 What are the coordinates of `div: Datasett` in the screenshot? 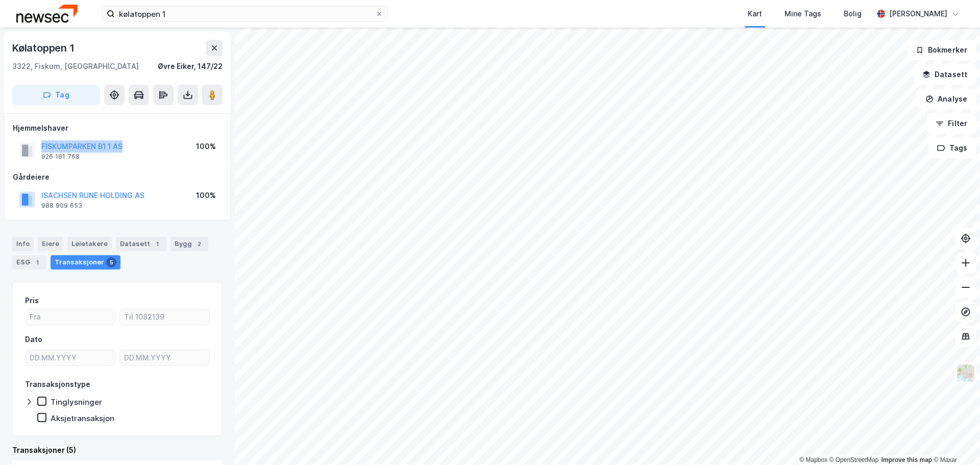 It's located at (141, 244).